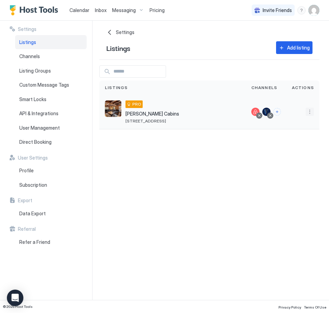 The width and height of the screenshot is (329, 313). Describe the element at coordinates (314, 10) in the screenshot. I see `div: User profile` at that location.